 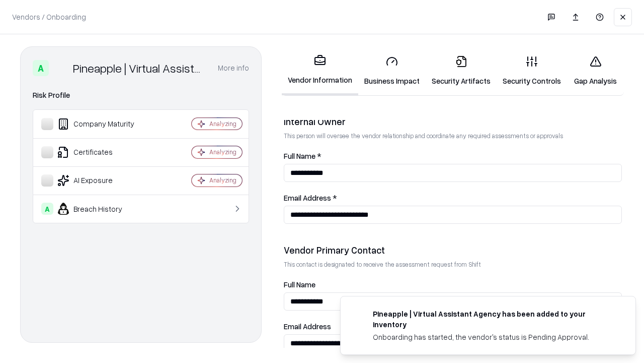 What do you see at coordinates (461, 71) in the screenshot?
I see `a: Security Artifacts` at bounding box center [461, 71].